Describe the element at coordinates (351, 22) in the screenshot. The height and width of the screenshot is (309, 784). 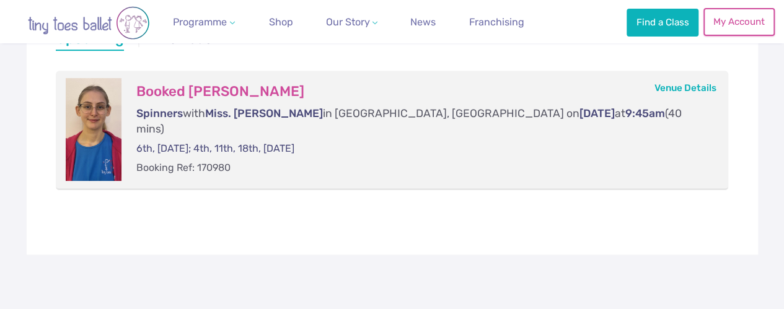
I see `a: Our Story` at that location.